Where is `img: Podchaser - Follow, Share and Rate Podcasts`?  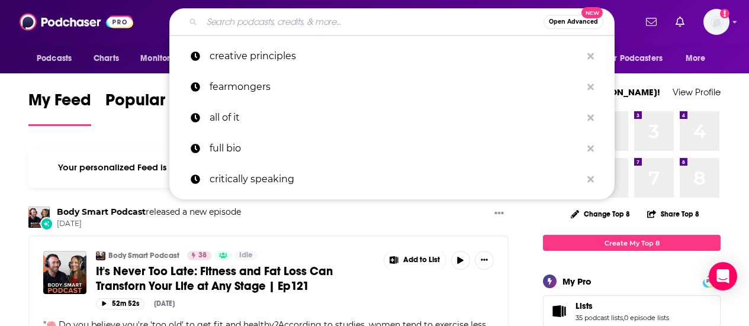
img: Podchaser - Follow, Share and Rate Podcasts is located at coordinates (76, 22).